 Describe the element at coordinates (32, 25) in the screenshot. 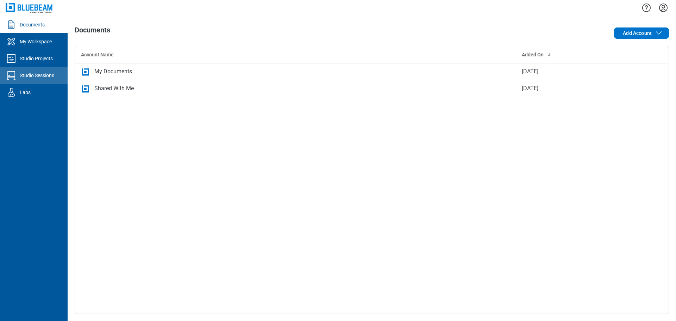

I see `div: Documents` at that location.